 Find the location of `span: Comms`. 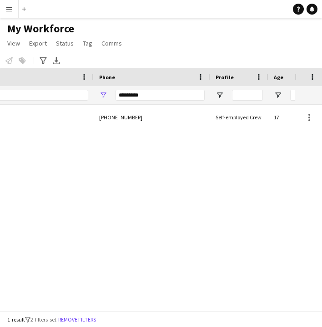

span: Comms is located at coordinates (112, 43).